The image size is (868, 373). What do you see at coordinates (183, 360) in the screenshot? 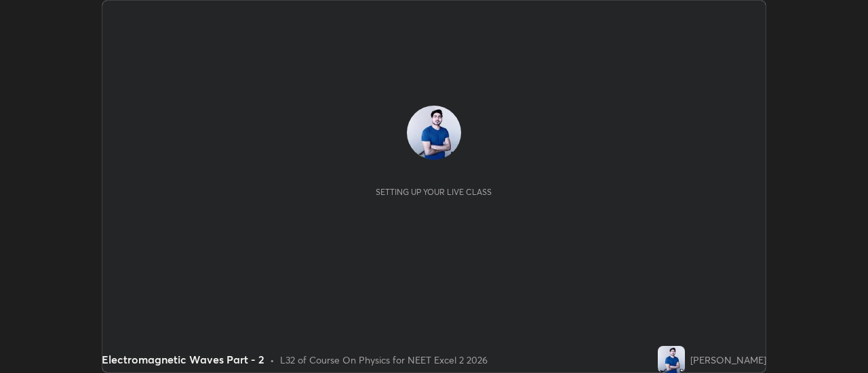
I see `div: Electromagnetic Waves Part - 2` at bounding box center [183, 360].